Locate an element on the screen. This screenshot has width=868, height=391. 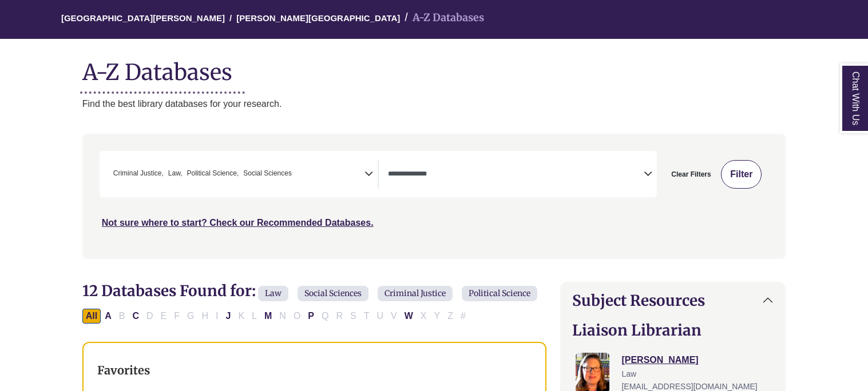
button: Filter Results P is located at coordinates (310, 316).